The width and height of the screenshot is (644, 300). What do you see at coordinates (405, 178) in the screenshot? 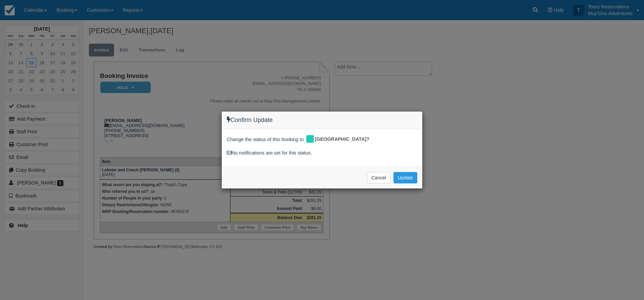
I see `button: Update` at bounding box center [405, 178].